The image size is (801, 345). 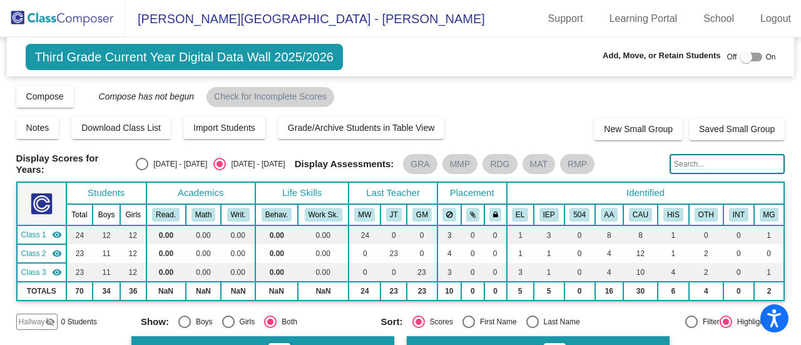 I want to click on td: 3, so click(x=449, y=272).